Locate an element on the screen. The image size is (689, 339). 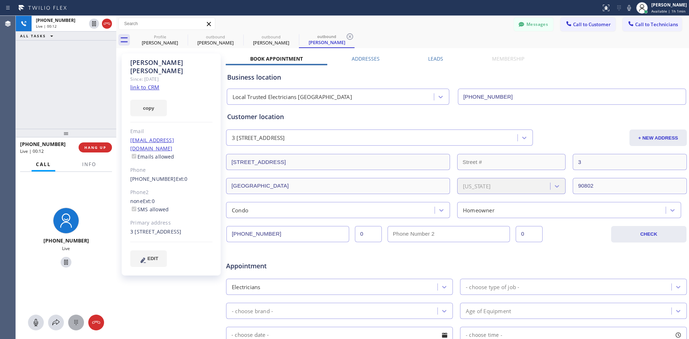
div: Electricians is located at coordinates (246, 287).